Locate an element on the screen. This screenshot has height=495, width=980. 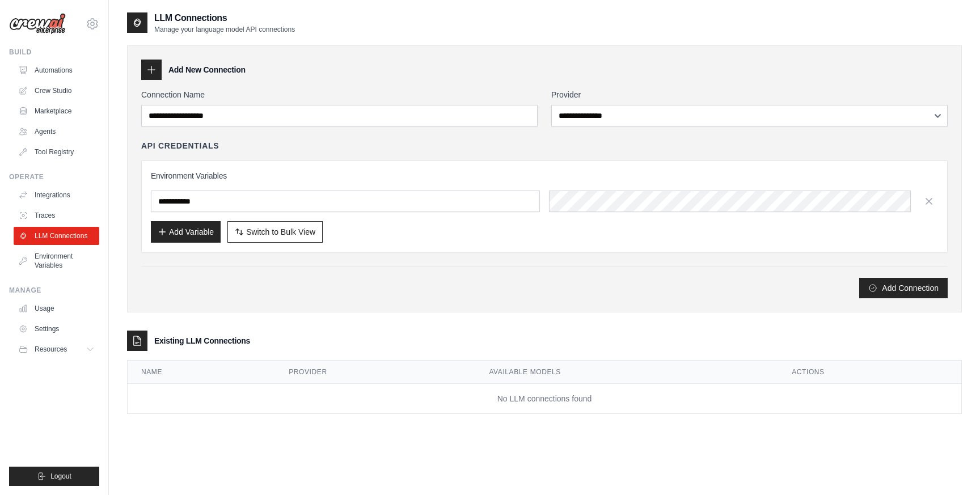
span: Resources is located at coordinates (51, 349).